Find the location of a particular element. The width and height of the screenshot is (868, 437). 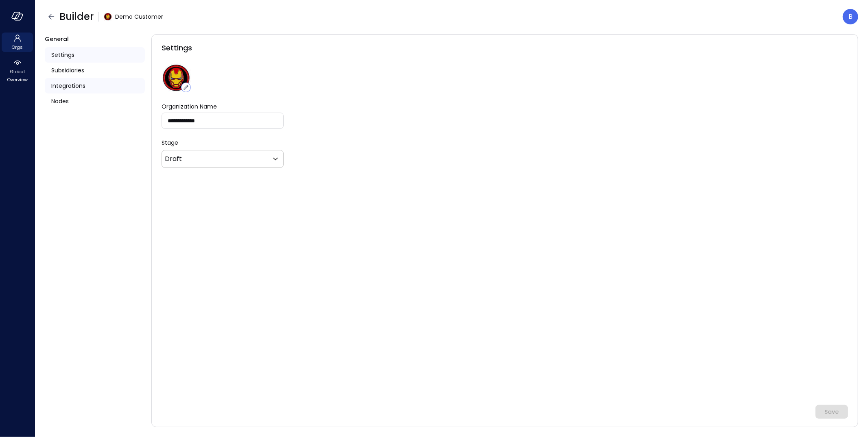

span: Global Overview is located at coordinates (17, 75).